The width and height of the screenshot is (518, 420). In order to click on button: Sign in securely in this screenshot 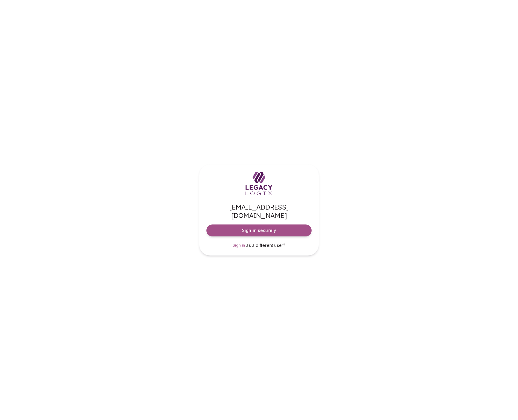, I will do `click(259, 230)`.